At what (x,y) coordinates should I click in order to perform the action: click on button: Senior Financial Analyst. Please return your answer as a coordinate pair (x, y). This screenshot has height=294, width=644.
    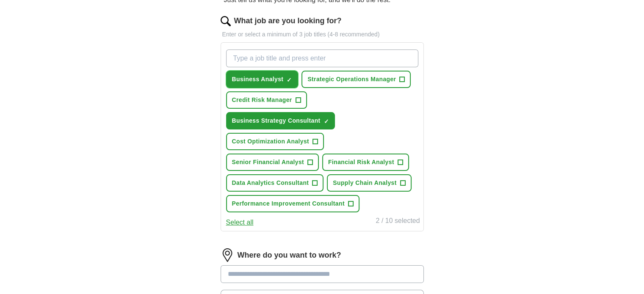
    Looking at the image, I should click on (272, 162).